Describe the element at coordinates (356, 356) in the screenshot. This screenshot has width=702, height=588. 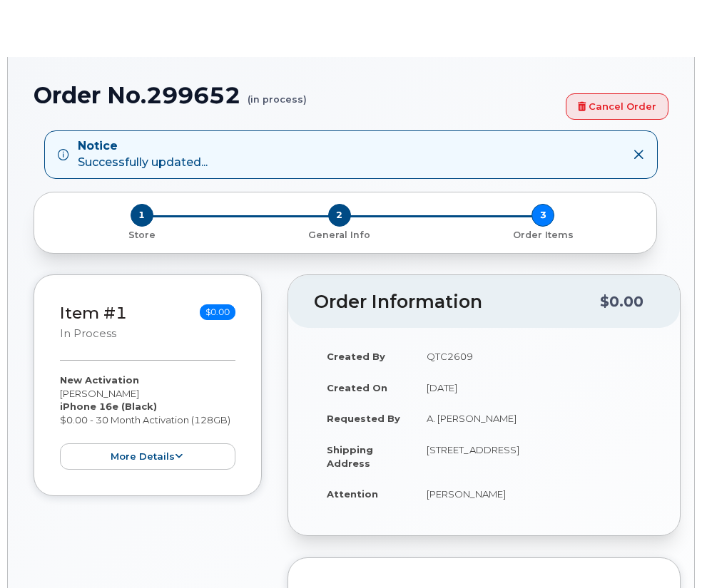
I see `strong: Created By` at that location.